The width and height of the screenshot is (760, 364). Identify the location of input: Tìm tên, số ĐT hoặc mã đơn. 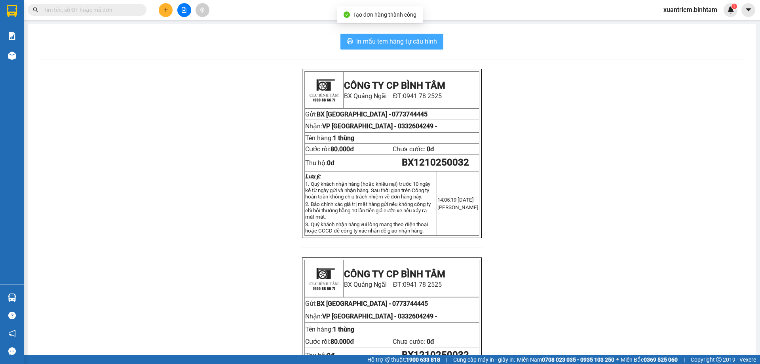
(90, 10).